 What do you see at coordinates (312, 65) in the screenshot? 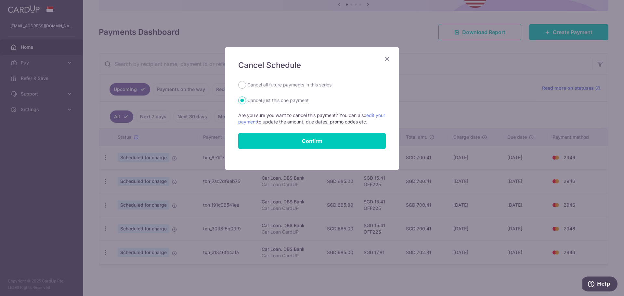
I see `h5: Cancel Schedule` at bounding box center [312, 65].